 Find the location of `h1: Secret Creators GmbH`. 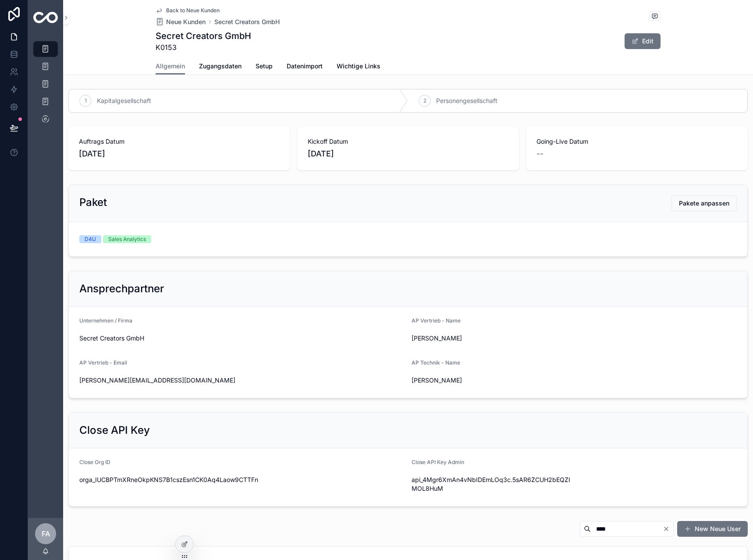

h1: Secret Creators GmbH is located at coordinates (204, 36).